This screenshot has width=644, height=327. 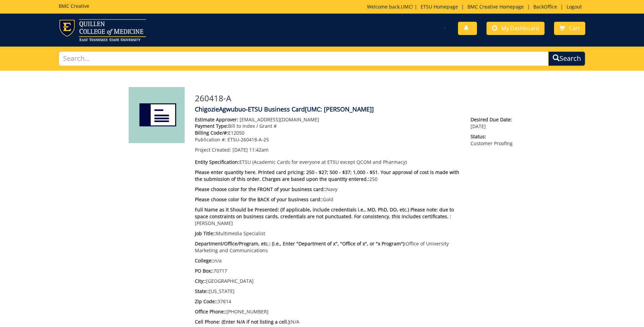 What do you see at coordinates (328, 233) in the screenshot?
I see `p: Multimedia Specialist` at bounding box center [328, 233].